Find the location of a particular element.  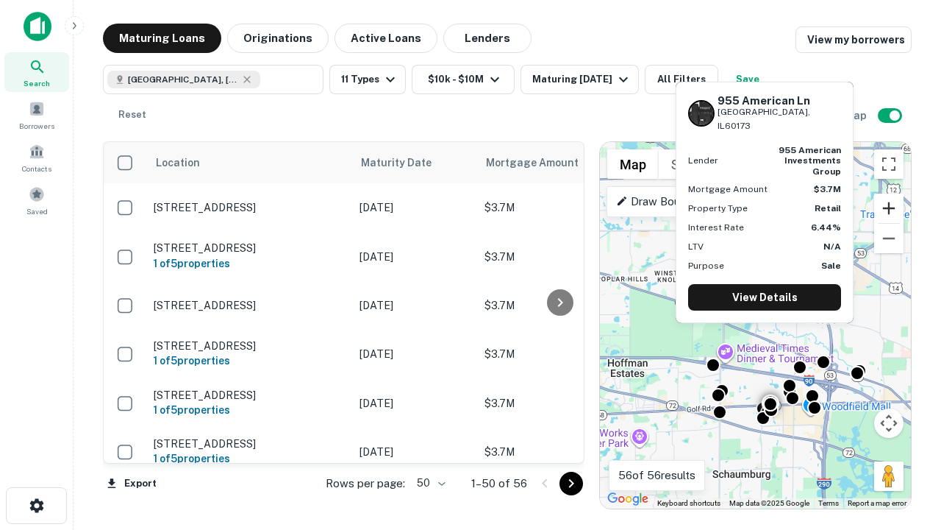

strong: 6.44% is located at coordinates (826, 227).